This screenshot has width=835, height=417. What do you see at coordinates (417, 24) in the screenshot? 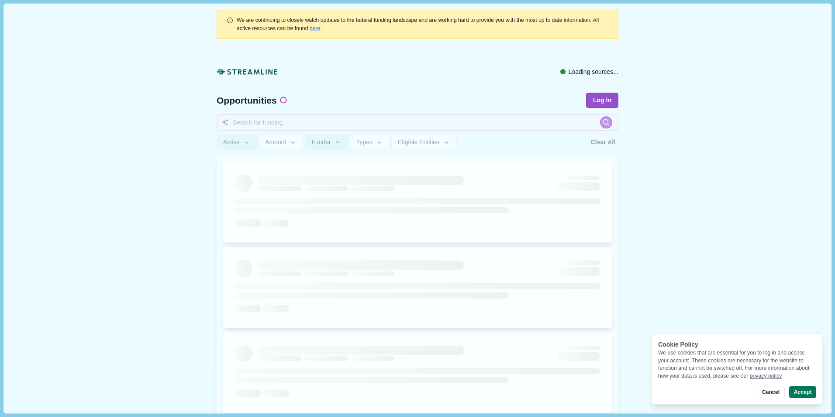
I see `span: We are continuing to closely watch updates to the federal funding landscape and are working hard ...` at bounding box center [417, 24].